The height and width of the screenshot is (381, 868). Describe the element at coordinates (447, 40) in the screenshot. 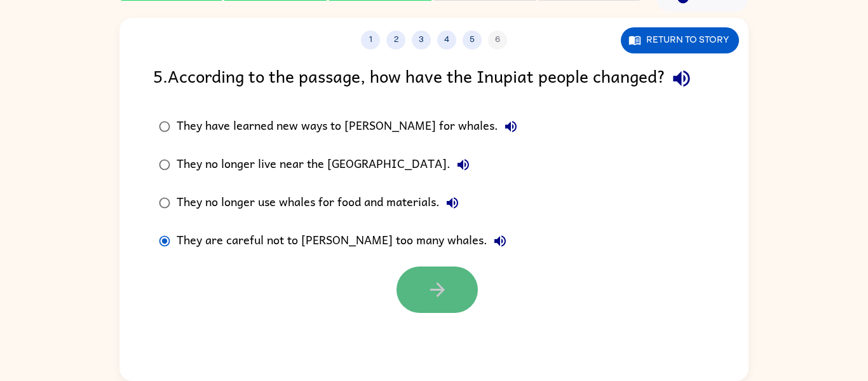

I see `button: 4` at that location.